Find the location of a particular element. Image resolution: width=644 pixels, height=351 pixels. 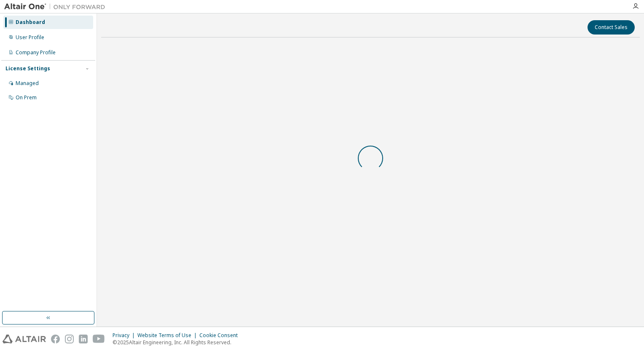

div: Website Terms of Use is located at coordinates (168, 336).